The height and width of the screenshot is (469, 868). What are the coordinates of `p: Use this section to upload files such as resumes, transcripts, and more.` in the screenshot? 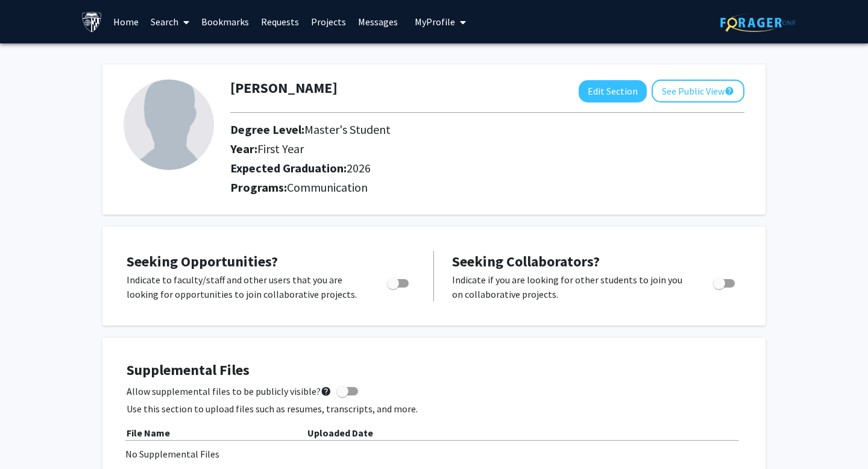 It's located at (434, 408).